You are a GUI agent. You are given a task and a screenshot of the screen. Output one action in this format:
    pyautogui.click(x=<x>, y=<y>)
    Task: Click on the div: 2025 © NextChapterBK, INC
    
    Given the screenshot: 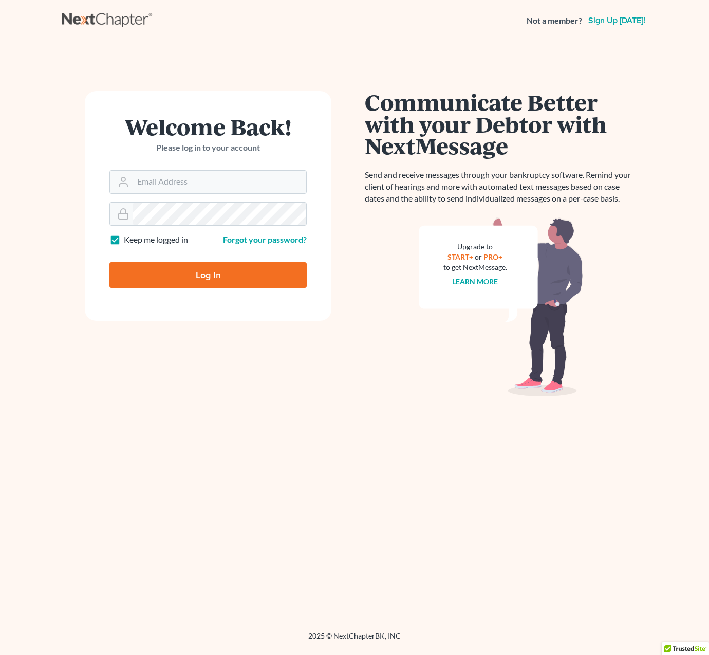 What is the action you would take?
    pyautogui.click(x=355, y=640)
    